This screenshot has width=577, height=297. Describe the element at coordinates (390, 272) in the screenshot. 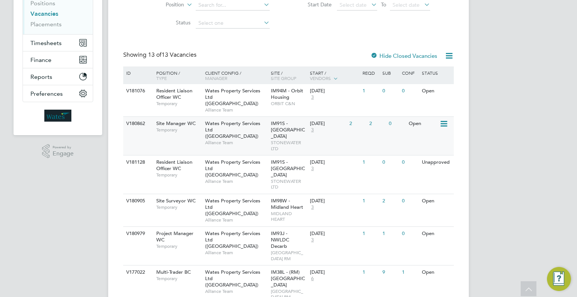

I see `div: 9` at that location.